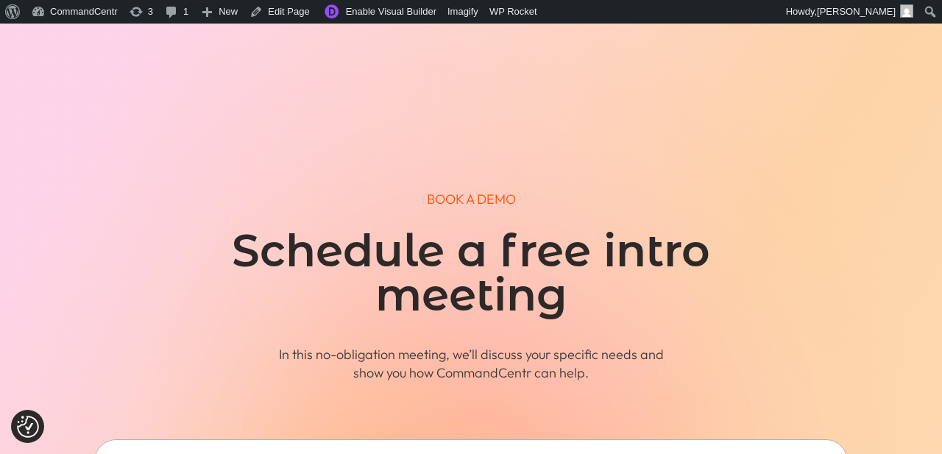 The height and width of the screenshot is (454, 942). I want to click on button: Consent Preferences, so click(28, 427).